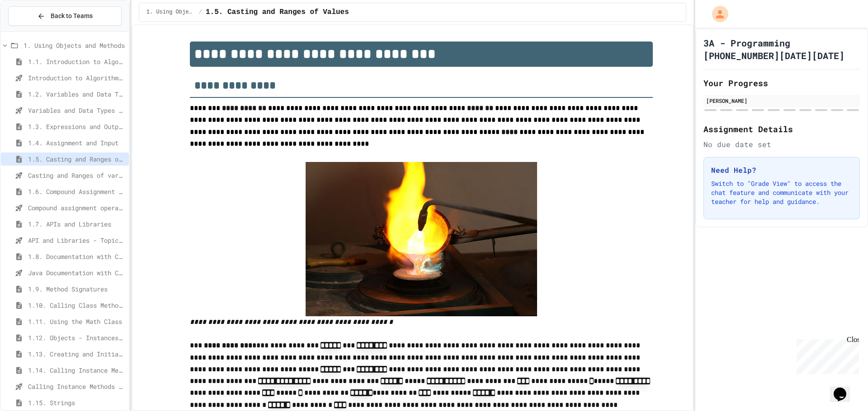  What do you see at coordinates (76, 208) in the screenshot?
I see `span: Compound assignment operators - Quiz` at bounding box center [76, 208].